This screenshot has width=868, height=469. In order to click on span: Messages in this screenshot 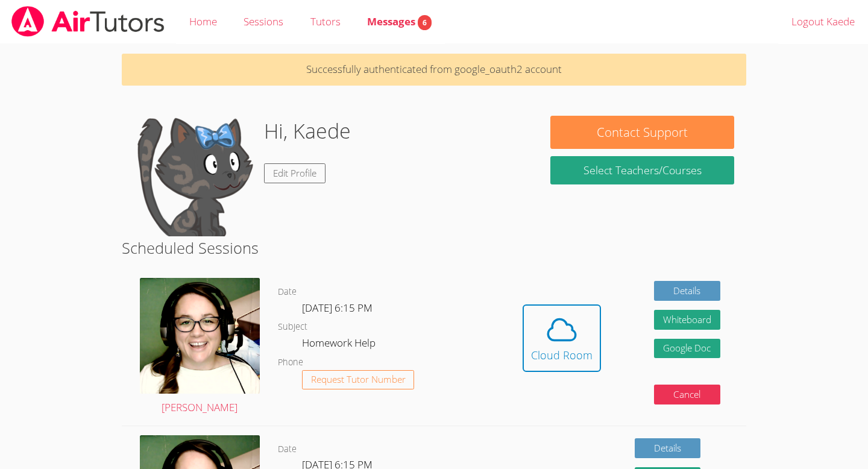, I will do `click(399, 21)`.